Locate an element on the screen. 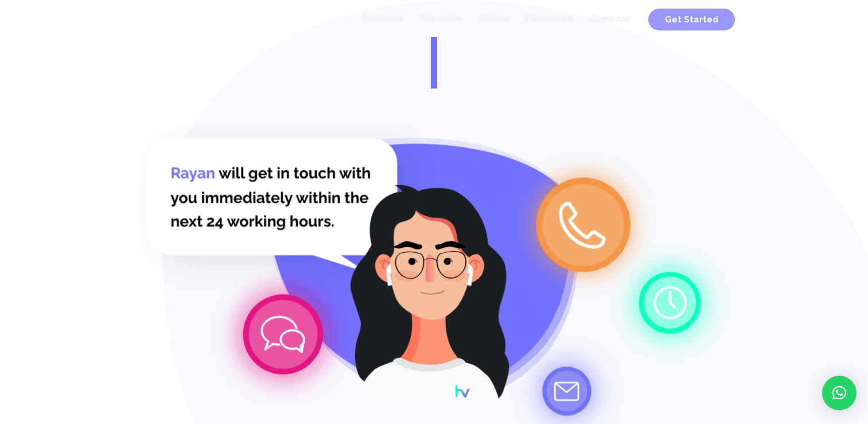  tspan: Rayan is located at coordinates (193, 173).